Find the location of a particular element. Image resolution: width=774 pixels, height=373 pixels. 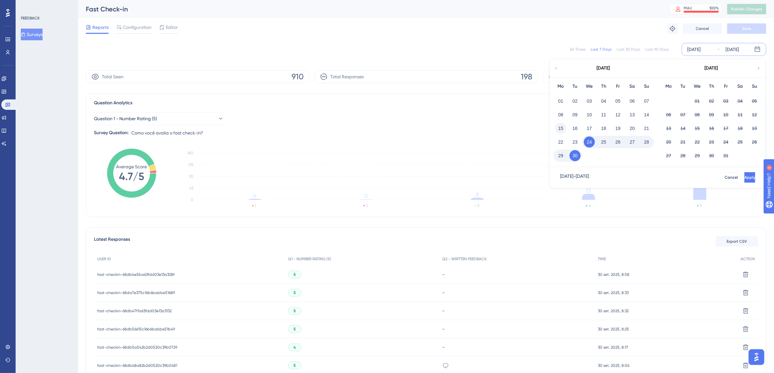

text: 4 is located at coordinates (589, 206).